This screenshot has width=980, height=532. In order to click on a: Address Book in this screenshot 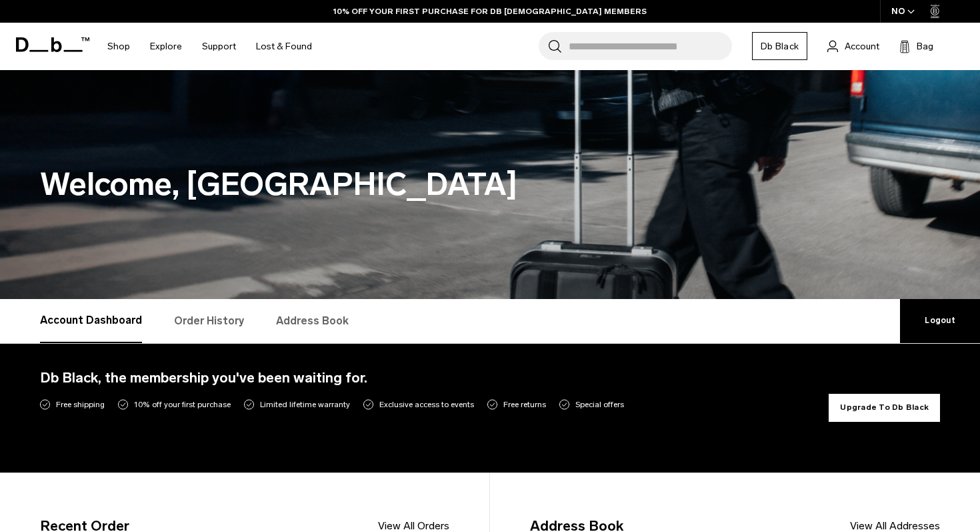, I will do `click(312, 321)`.